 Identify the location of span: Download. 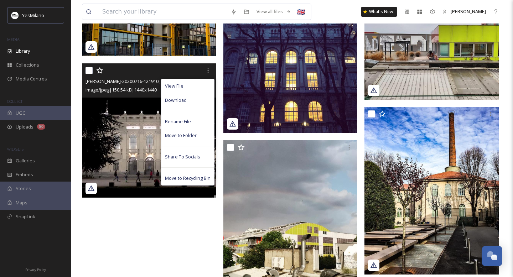
(176, 100).